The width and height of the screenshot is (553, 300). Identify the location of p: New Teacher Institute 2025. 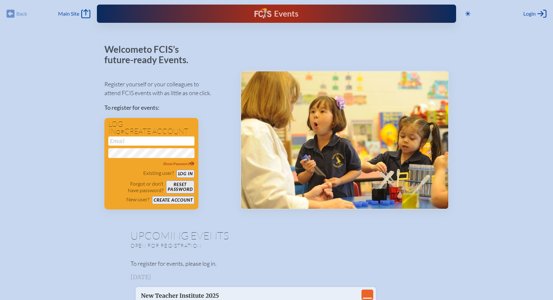
(223, 296).